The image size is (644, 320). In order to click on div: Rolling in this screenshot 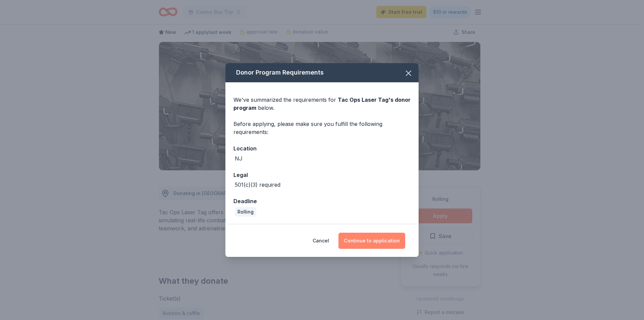, I will do `click(246, 212)`.